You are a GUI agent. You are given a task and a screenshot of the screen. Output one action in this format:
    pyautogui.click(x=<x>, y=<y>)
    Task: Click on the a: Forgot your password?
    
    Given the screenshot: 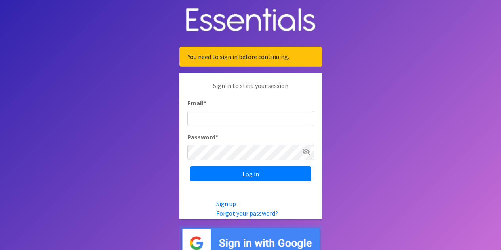 What is the action you would take?
    pyautogui.click(x=247, y=213)
    